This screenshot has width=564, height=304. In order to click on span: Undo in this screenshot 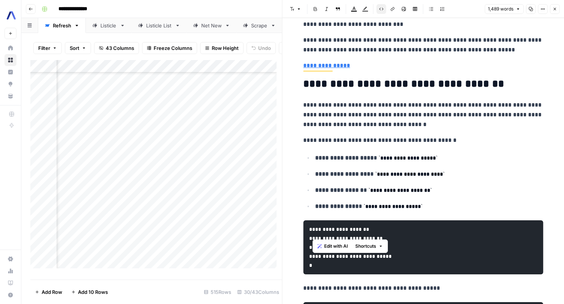, I will do `click(265, 48)`.